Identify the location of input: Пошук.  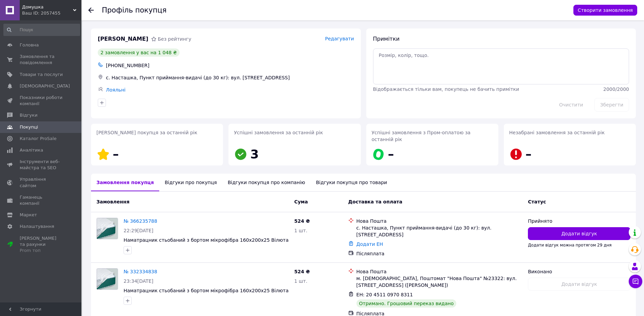
(41, 30).